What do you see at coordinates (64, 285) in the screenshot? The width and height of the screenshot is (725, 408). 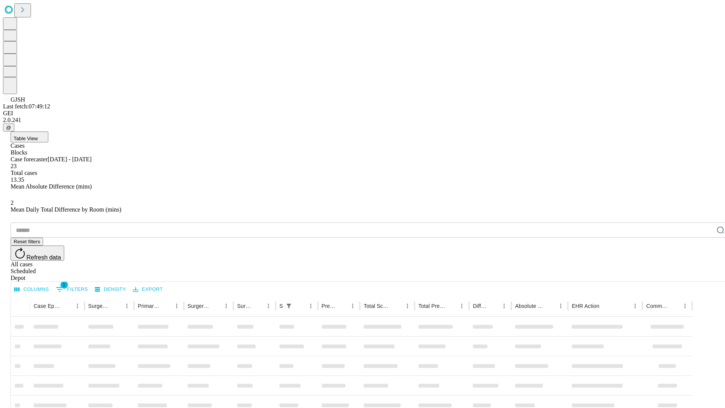 I see `span: 1` at bounding box center [64, 285].